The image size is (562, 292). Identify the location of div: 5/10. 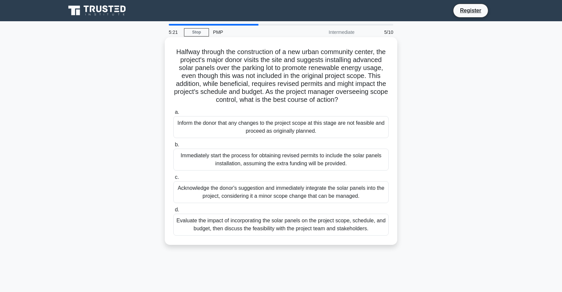
(378, 32).